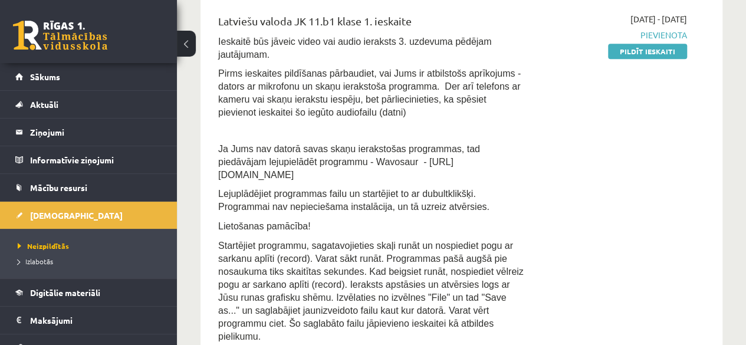 The height and width of the screenshot is (345, 746). Describe the element at coordinates (88, 160) in the screenshot. I see `a: Informatīvie ziņojumi` at that location.